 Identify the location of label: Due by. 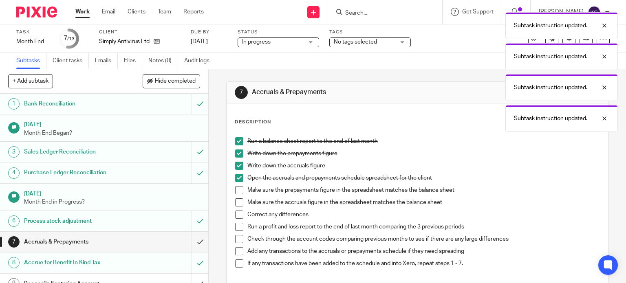
(209, 32).